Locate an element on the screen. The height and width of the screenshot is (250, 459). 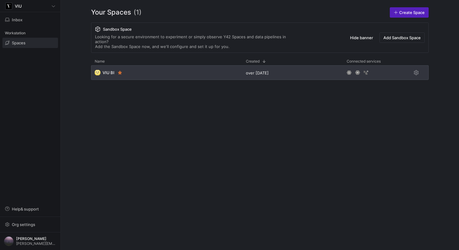
span: Help & support is located at coordinates (25, 209).